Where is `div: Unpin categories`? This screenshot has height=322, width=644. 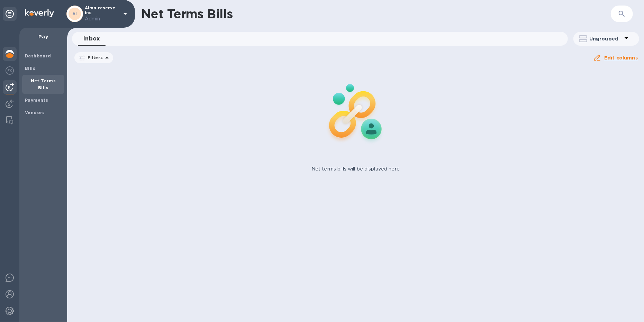
div: Unpin categories is located at coordinates (10, 14).